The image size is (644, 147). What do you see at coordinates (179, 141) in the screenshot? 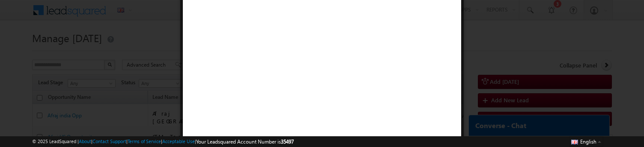
I see `a: Acceptable Use` at bounding box center [179, 141].